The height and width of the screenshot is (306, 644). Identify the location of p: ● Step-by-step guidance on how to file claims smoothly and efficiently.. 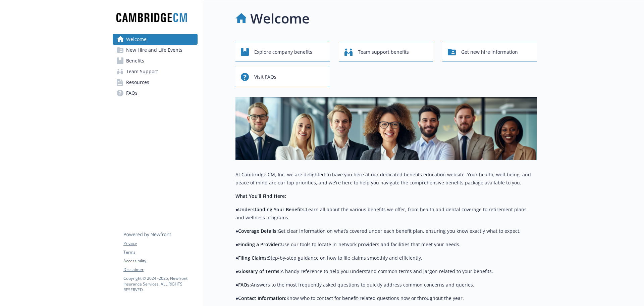
(386, 258).